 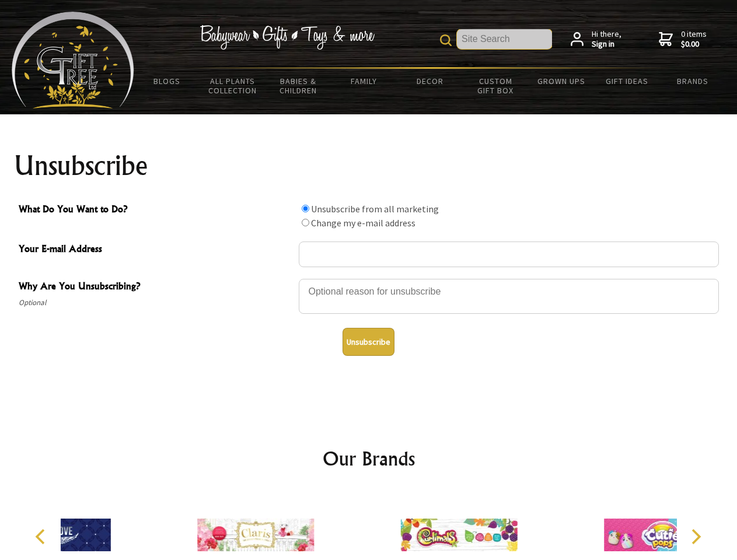 What do you see at coordinates (156, 303) in the screenshot?
I see `span: Optional` at bounding box center [156, 303].